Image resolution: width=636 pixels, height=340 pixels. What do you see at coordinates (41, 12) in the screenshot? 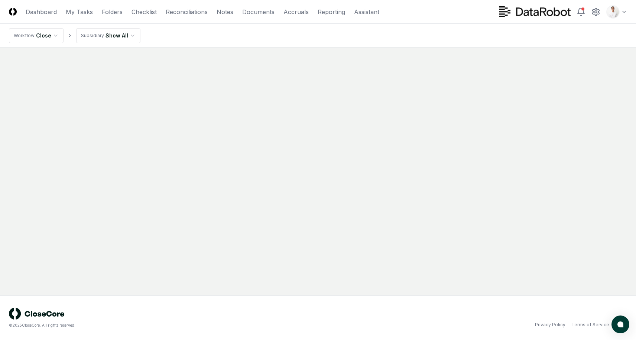
I see `a: Dashboard` at bounding box center [41, 12].